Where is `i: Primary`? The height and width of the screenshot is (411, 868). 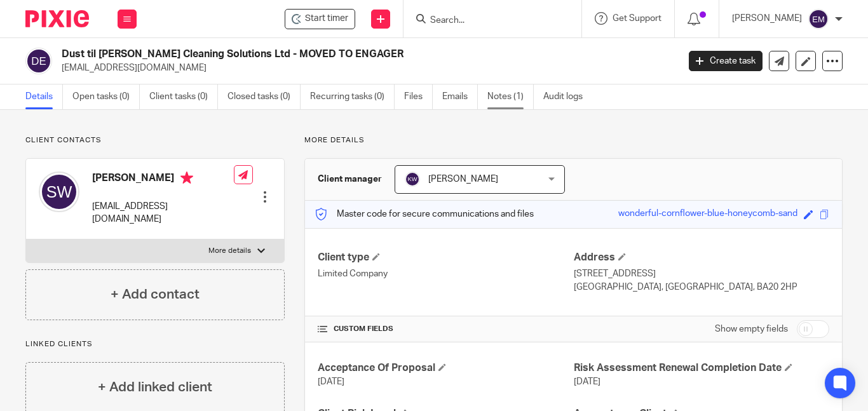
i: Primary is located at coordinates (187, 178).